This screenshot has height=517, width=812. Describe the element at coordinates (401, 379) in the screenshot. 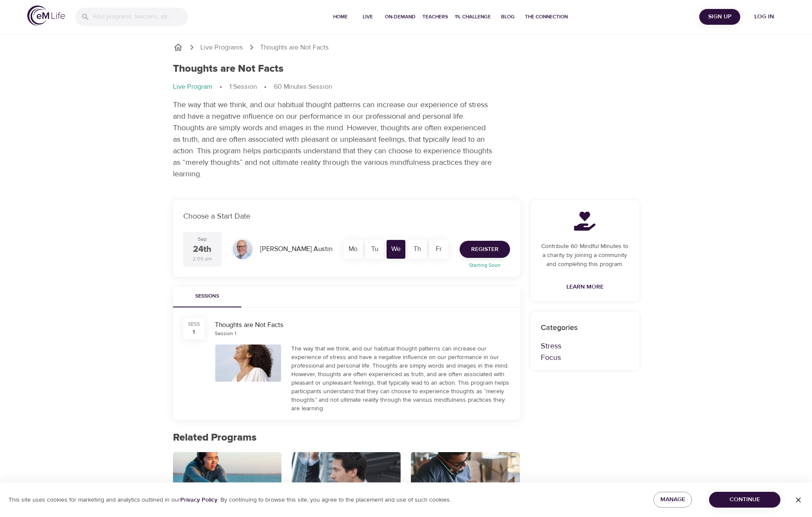

I see `div: The way that we think, and our habitual thought patterns can increase our experience of stress an...` at that location.